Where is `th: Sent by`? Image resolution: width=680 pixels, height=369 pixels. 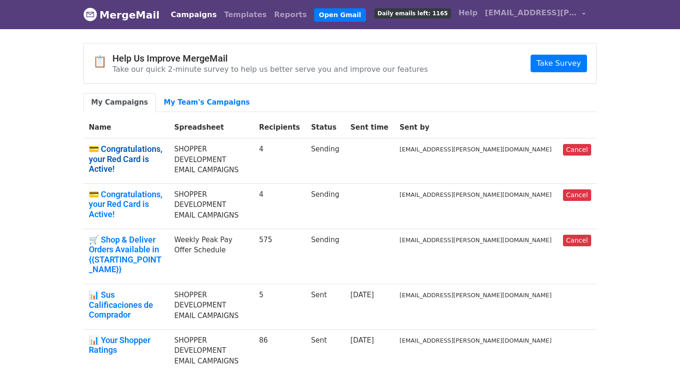 th: Sent by is located at coordinates (475, 127).